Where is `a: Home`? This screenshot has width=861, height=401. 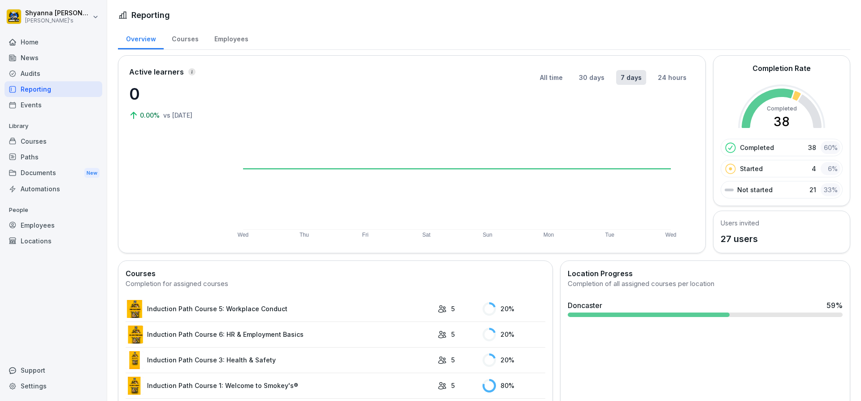 a: Home is located at coordinates (53, 42).